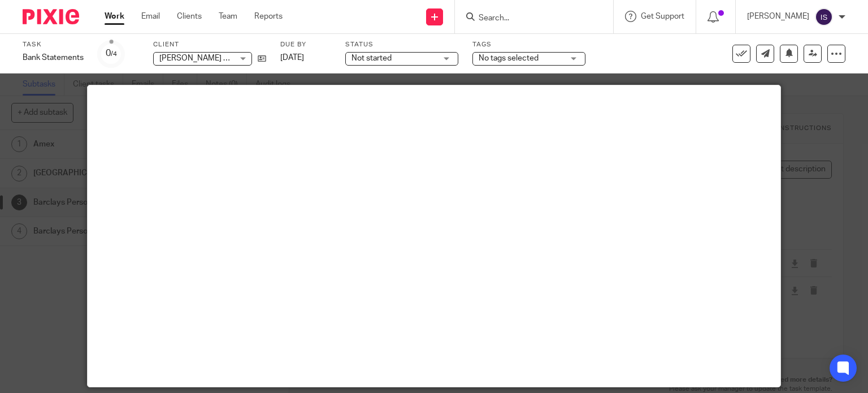  I want to click on div: Bank Statements, so click(53, 58).